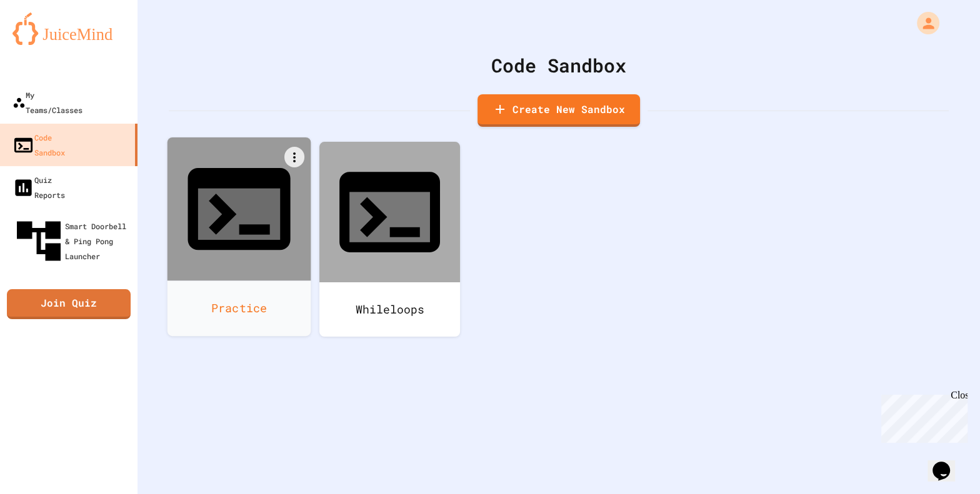 This screenshot has width=980, height=494. What do you see at coordinates (559, 110) in the screenshot?
I see `a: Create New Sandbox` at bounding box center [559, 110].